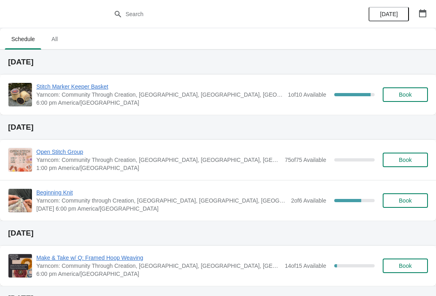  I want to click on img: Beginning Knit | Yarncom: Community through Creation, Olive Boulevard, Creve Coeur, MO, USA | 6:0..., so click(20, 201).